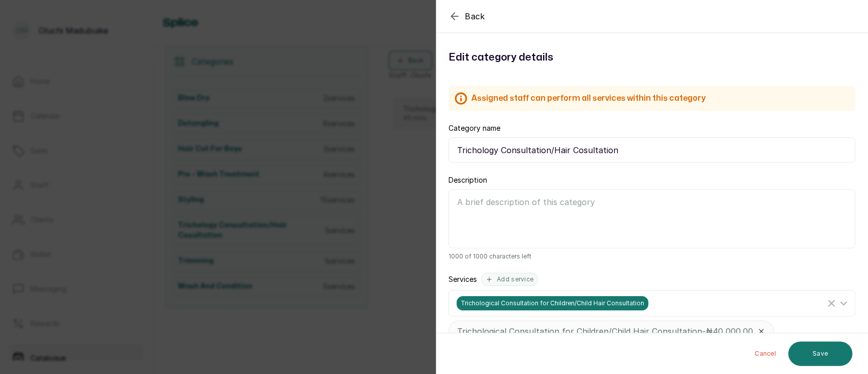 The width and height of the screenshot is (868, 374). Describe the element at coordinates (475, 17) in the screenshot. I see `span: Back` at that location.